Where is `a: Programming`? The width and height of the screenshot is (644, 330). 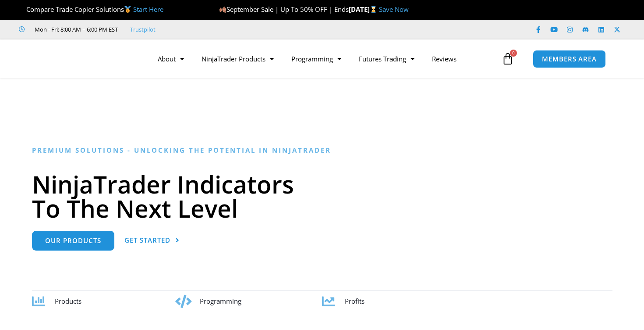
a: Programming is located at coordinates (316, 59).